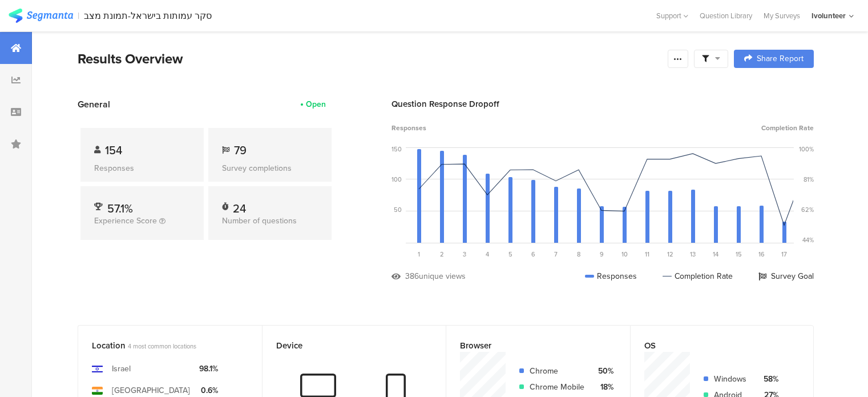  I want to click on div: 50, so click(398, 209).